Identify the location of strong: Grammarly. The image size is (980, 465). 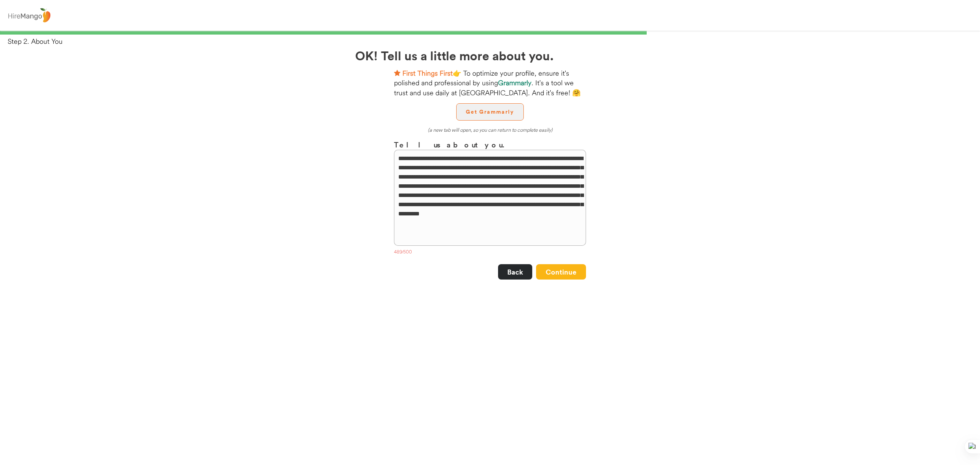
(514, 83).